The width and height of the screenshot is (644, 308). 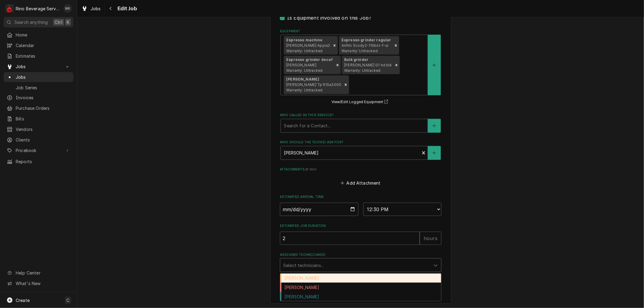 What do you see at coordinates (39, 284) in the screenshot?
I see `a: Go to What's New` at bounding box center [39, 284].